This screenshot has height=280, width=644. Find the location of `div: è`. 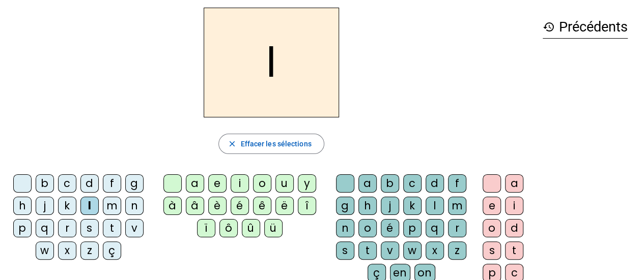

div: è is located at coordinates (218, 206).